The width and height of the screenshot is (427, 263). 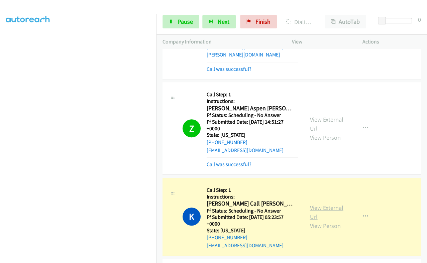 What do you see at coordinates (185, 21) in the screenshot?
I see `span: Pause` at bounding box center [185, 21].